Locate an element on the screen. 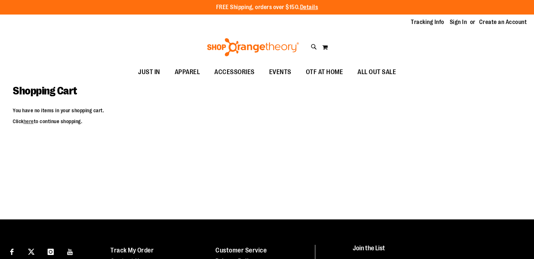 The width and height of the screenshot is (534, 259). p: Click to continue shopping. is located at coordinates (267, 121).